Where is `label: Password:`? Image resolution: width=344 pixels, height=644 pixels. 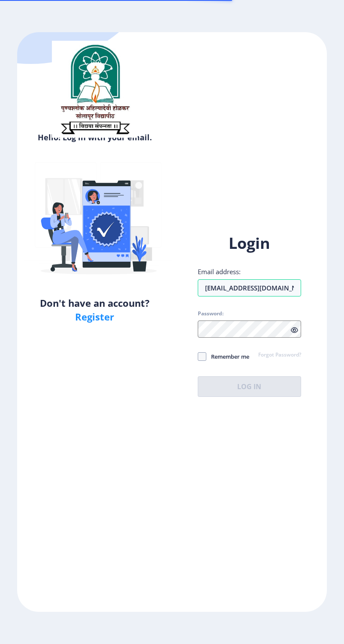
label: Password: is located at coordinates (210, 314).